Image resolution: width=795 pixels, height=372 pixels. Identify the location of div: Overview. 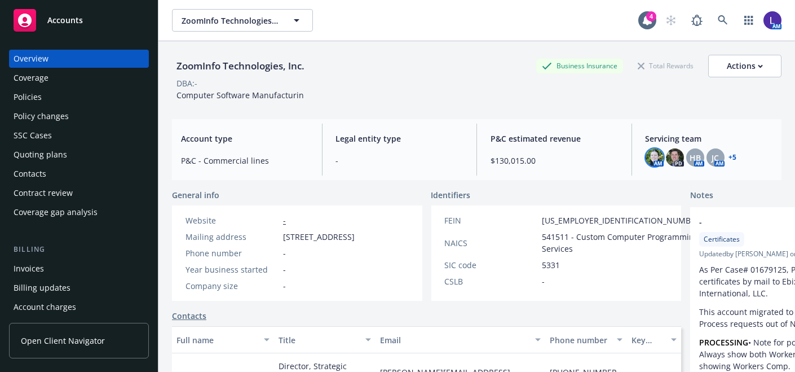
(31, 59).